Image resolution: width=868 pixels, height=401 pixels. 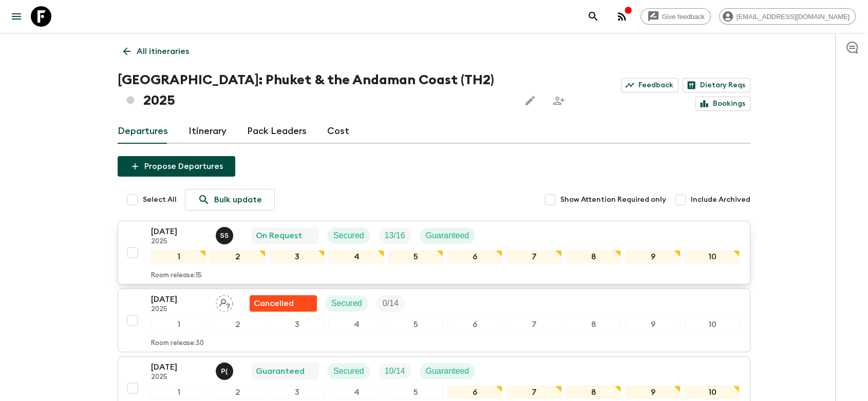 I want to click on span: Sasivimol Suksamai, so click(x=226, y=234).